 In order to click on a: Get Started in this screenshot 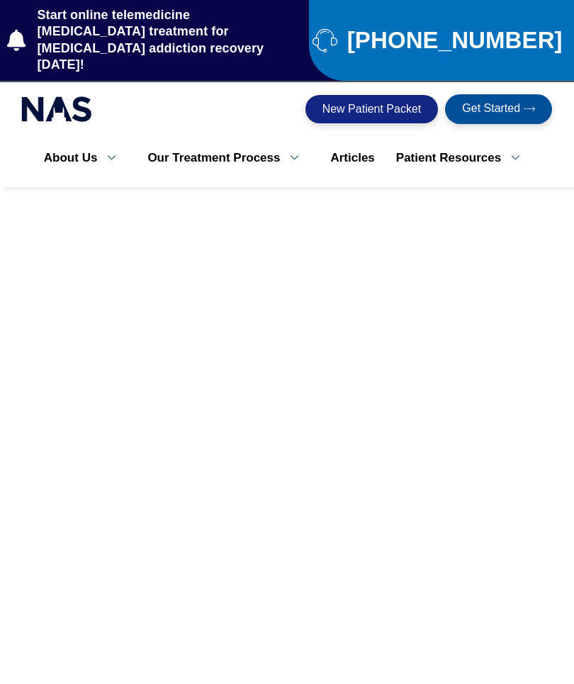, I will do `click(498, 109)`.